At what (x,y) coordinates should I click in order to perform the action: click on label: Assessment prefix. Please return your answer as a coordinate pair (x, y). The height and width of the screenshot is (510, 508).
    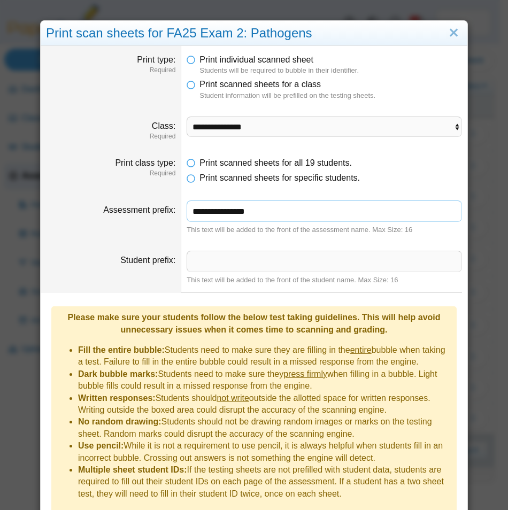
    Looking at the image, I should click on (139, 210).